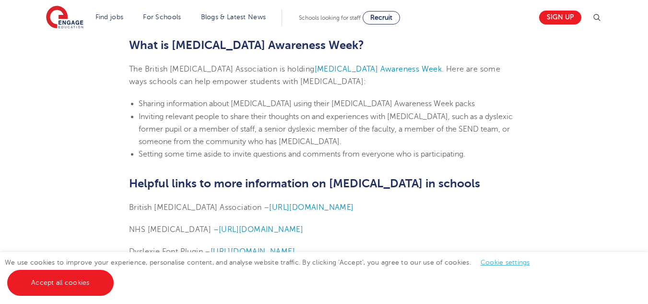 This screenshot has height=304, width=648. I want to click on a: Sign up, so click(560, 17).